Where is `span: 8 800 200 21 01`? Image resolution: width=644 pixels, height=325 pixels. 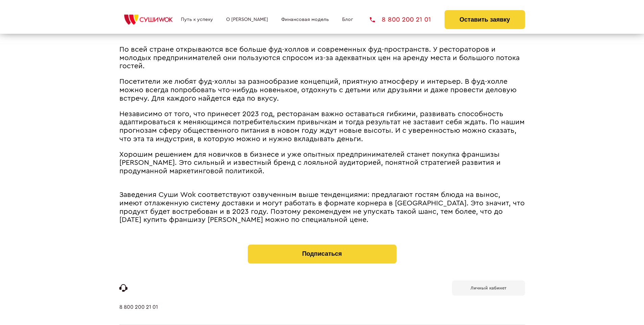
span: 8 800 200 21 01 is located at coordinates (406, 19).